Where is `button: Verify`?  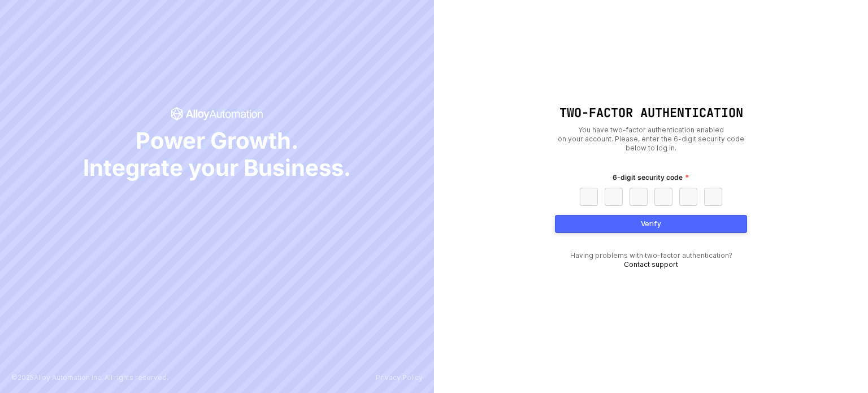
button: Verify is located at coordinates (651, 224).